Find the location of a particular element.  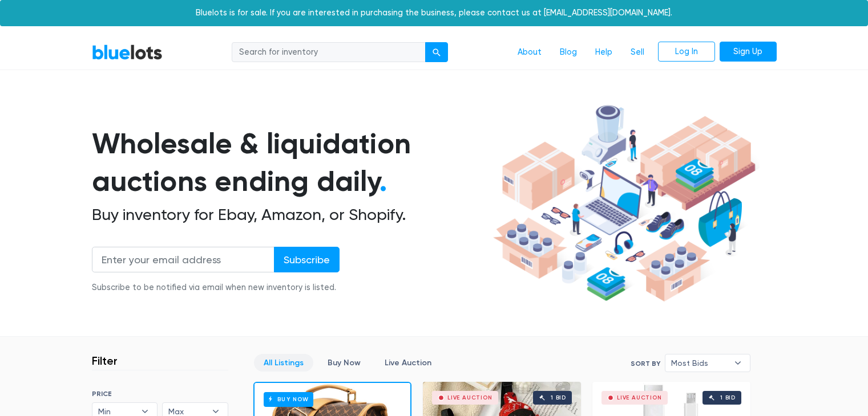

a: Sell is located at coordinates (638, 52).